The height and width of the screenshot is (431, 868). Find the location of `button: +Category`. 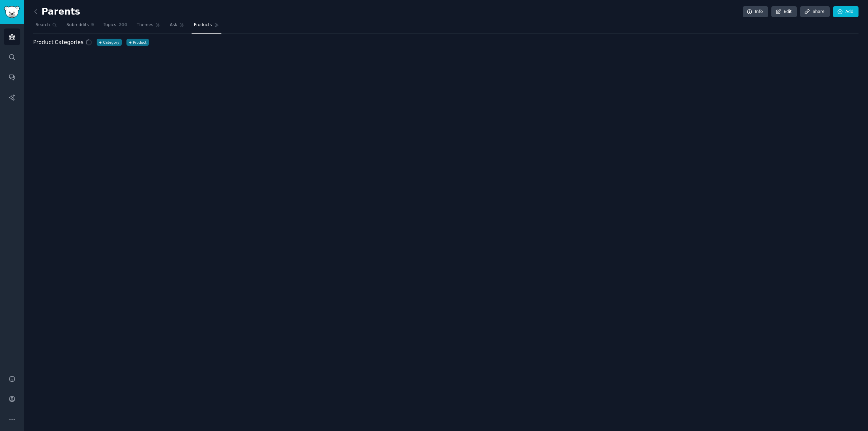

button: +Category is located at coordinates (109, 42).